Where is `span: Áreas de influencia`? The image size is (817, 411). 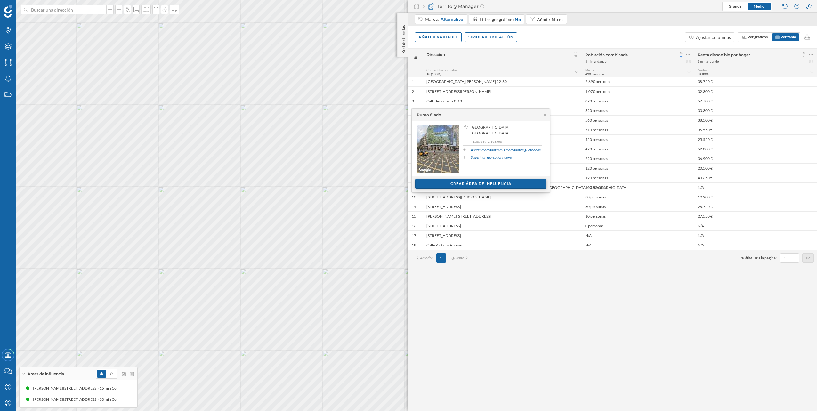
span: Áreas de influencia is located at coordinates (46, 374).